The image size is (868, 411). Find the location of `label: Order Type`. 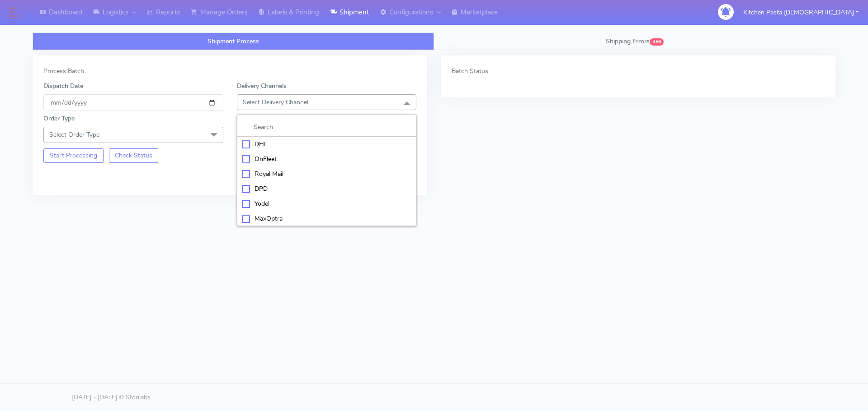

label: Order Type is located at coordinates (59, 119).